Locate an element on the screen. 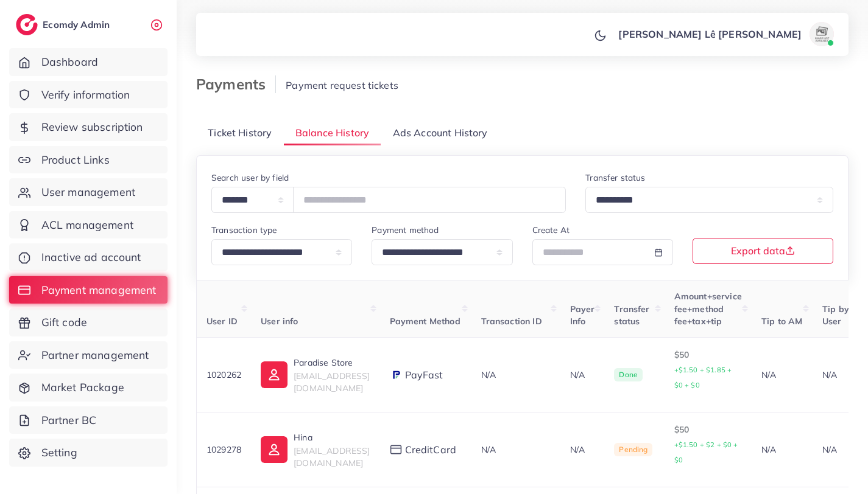  span: Pending is located at coordinates (633, 449).